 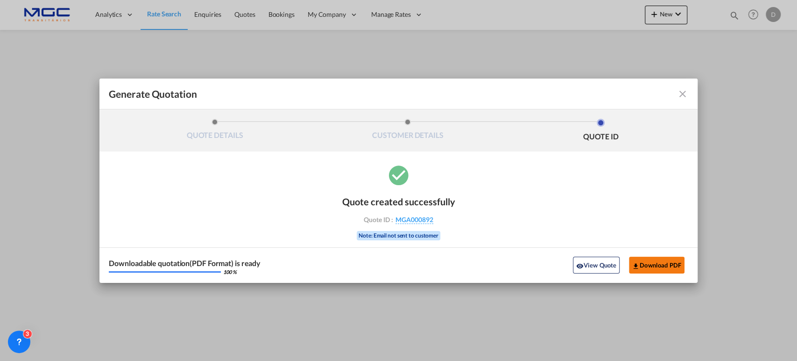 What do you see at coordinates (657, 265) in the screenshot?
I see `button: Download PDF` at bounding box center [657, 265].